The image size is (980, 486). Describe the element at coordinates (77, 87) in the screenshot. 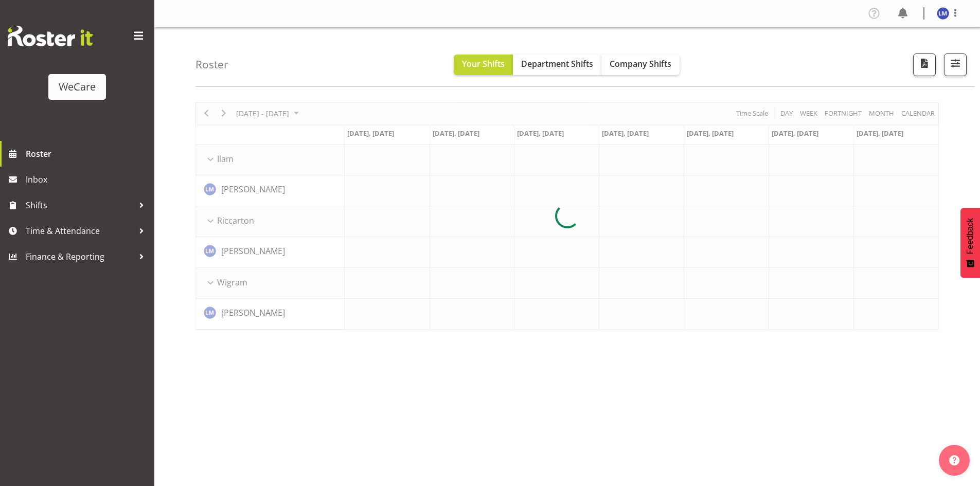

I see `div: WeCare` at that location.